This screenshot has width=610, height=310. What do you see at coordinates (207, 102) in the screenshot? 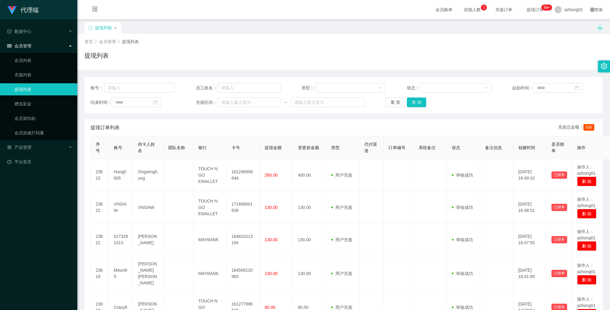
I see `span: 充值区间：` at bounding box center [207, 102].